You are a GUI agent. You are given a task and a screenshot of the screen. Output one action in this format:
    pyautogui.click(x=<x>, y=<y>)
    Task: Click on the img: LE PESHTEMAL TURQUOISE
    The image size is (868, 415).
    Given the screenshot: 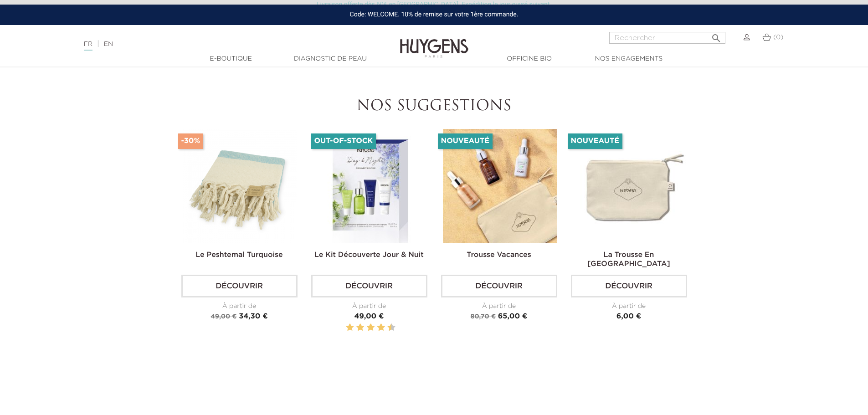 What is the action you would take?
    pyautogui.click(x=240, y=186)
    